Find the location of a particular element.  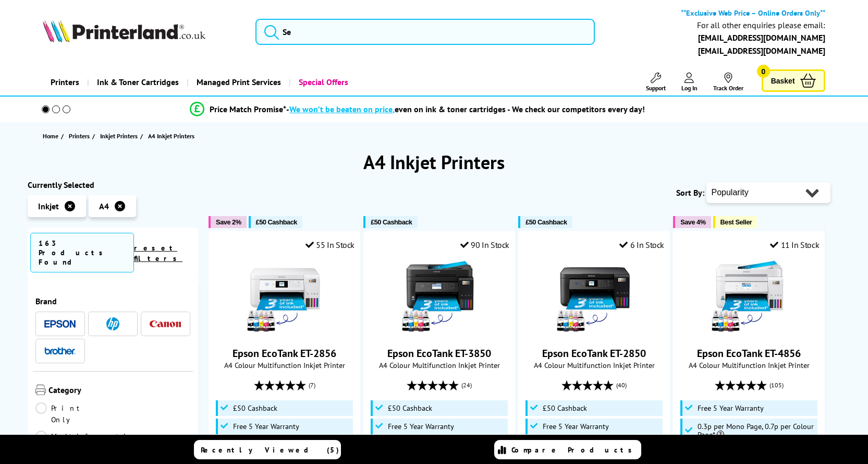

span: 163 Products Found is located at coordinates (82, 252).